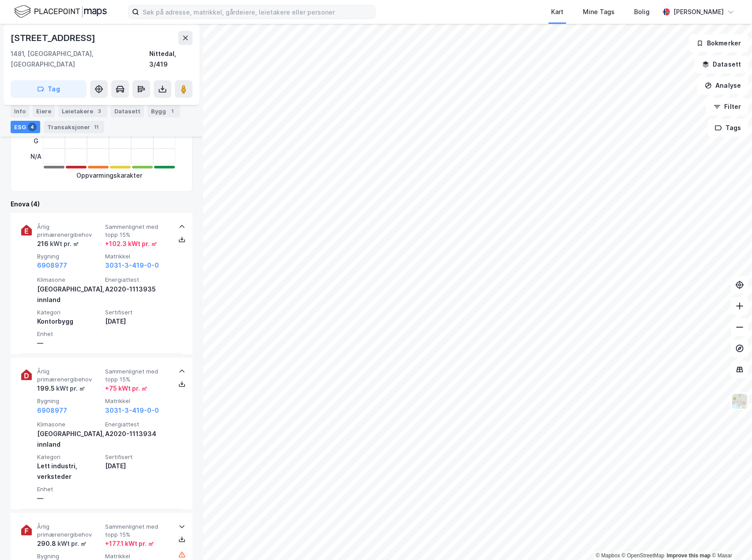 The width and height of the screenshot is (752, 560). What do you see at coordinates (62, 544) in the screenshot?
I see `div: 290.8` at bounding box center [62, 544].